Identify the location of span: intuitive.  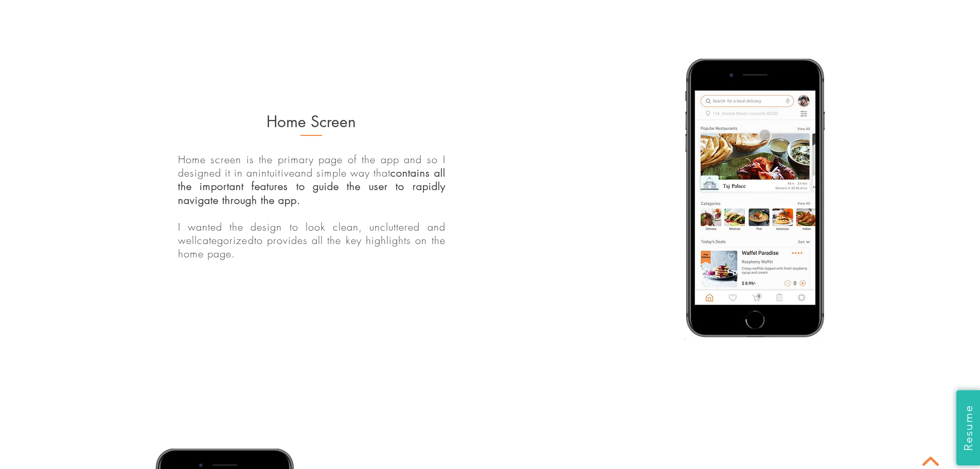
(276, 173).